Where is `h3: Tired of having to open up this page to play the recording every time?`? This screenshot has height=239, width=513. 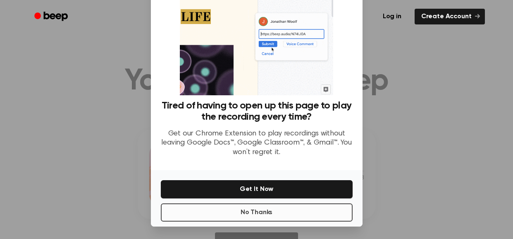 h3: Tired of having to open up this page to play the recording every time? is located at coordinates (257, 111).